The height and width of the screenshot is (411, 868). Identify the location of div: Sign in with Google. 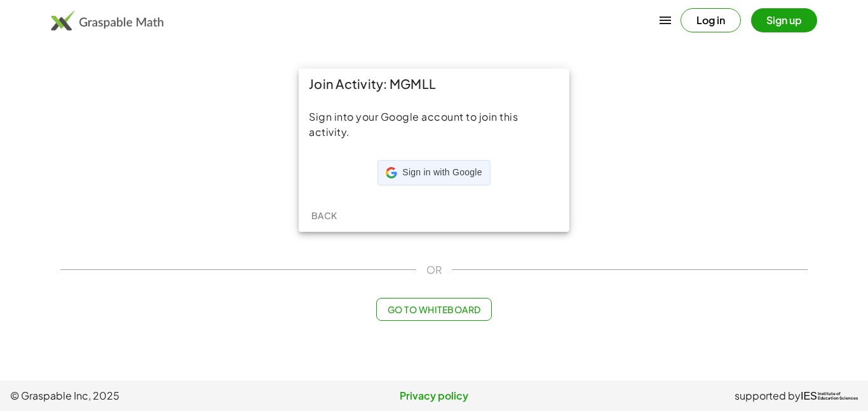
(434, 172).